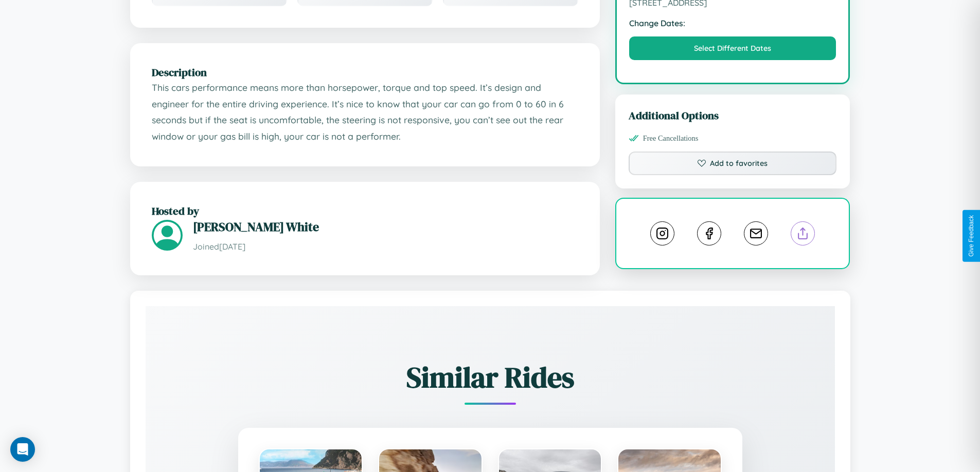 This screenshot has height=472, width=980. Describe the element at coordinates (732, 164) in the screenshot. I see `button: Add to favorites` at that location.